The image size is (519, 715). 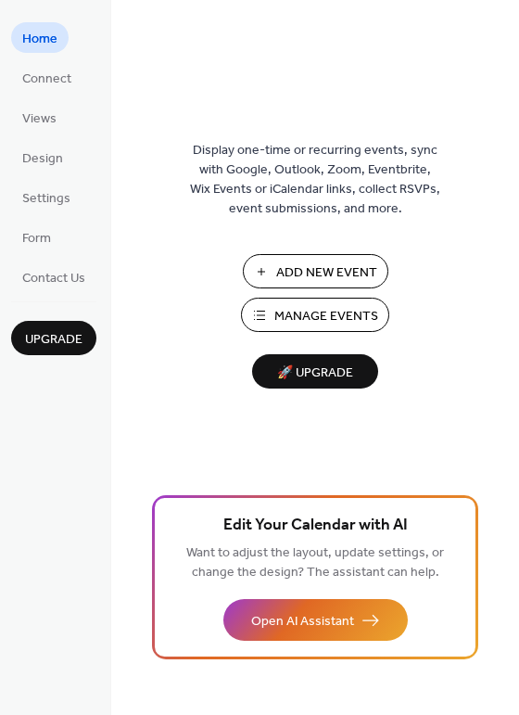 What do you see at coordinates (43, 157) in the screenshot?
I see `a: Design` at bounding box center [43, 157].